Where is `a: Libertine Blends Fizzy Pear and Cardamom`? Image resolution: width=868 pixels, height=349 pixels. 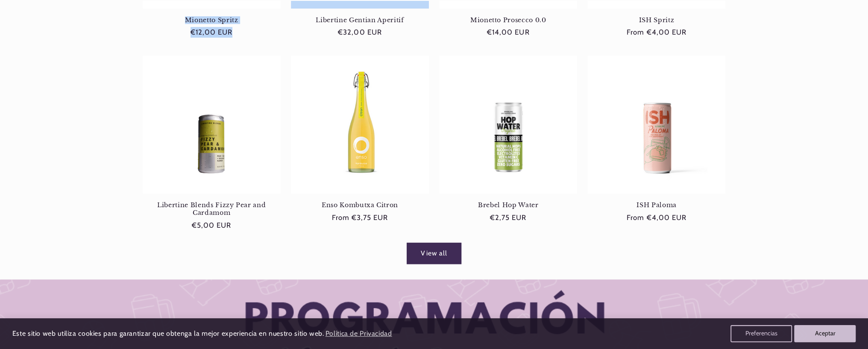 a: Libertine Blends Fizzy Pear and Cardamom is located at coordinates (211, 209).